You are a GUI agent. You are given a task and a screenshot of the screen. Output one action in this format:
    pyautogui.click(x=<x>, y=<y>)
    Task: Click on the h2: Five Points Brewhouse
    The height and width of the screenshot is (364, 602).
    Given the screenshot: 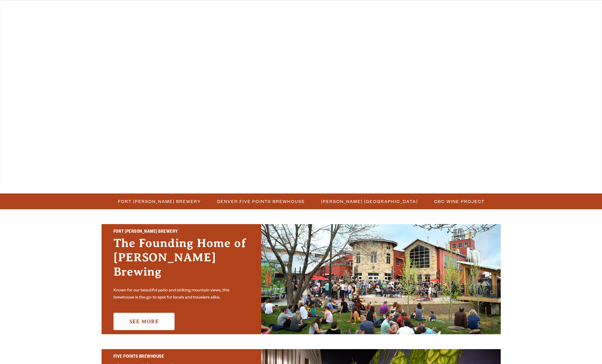 What is the action you would take?
    pyautogui.click(x=182, y=357)
    